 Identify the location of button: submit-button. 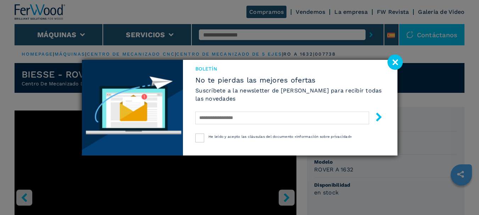
(375, 118).